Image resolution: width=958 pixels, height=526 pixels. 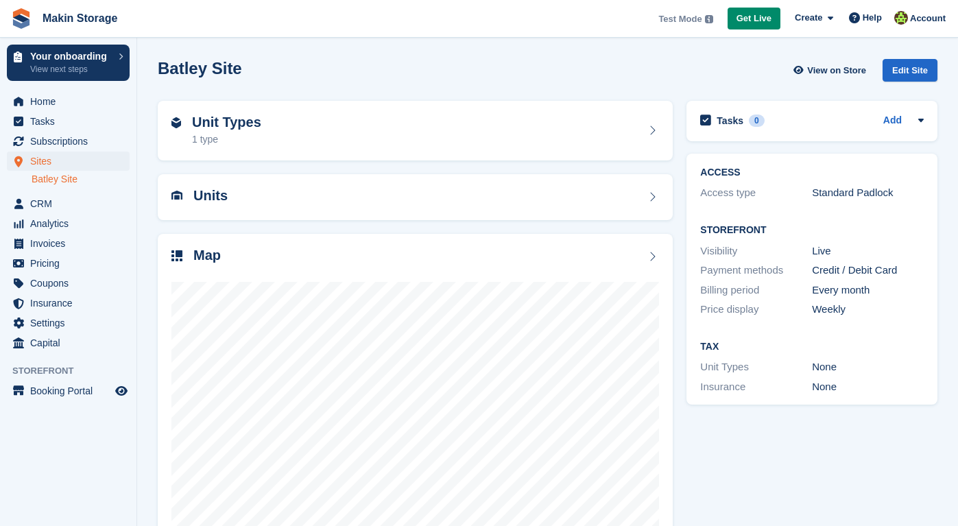 What do you see at coordinates (902, 18) in the screenshot?
I see `img: Makin Storage Team` at bounding box center [902, 18].